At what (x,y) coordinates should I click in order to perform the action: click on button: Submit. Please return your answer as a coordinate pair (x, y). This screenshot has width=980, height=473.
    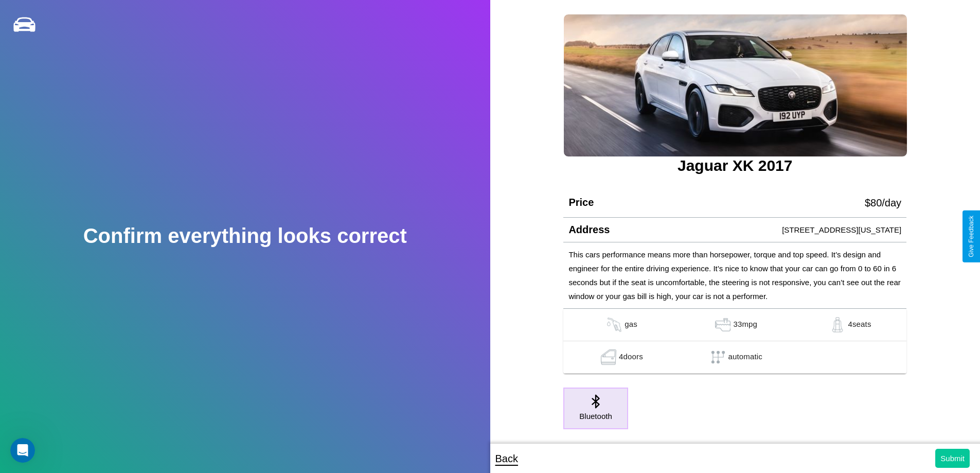
    Looking at the image, I should click on (952, 458).